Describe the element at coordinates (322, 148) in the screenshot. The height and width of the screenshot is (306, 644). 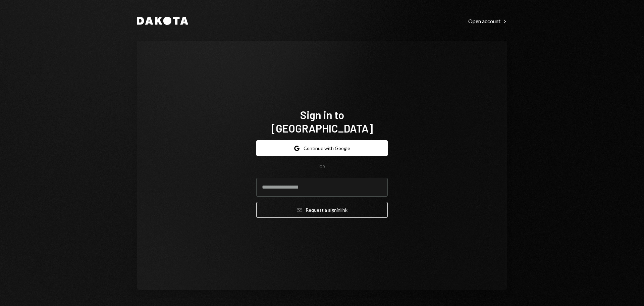
I see `button: Continue with Google` at that location.